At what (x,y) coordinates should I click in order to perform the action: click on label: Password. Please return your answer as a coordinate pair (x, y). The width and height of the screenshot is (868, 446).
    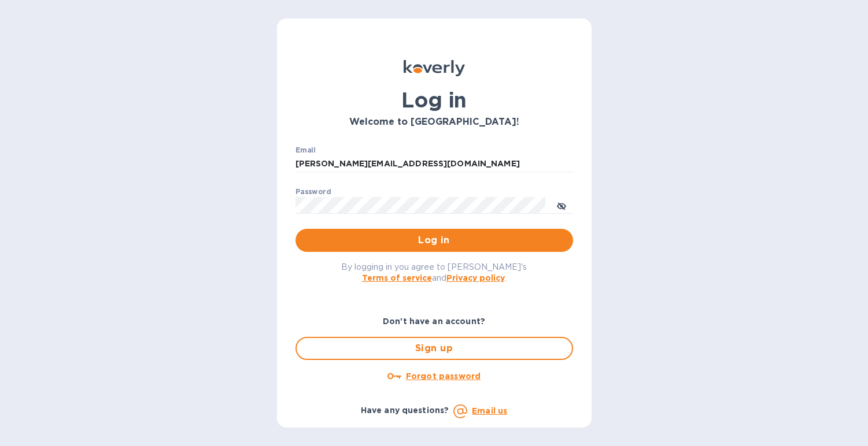
    Looking at the image, I should click on (313, 192).